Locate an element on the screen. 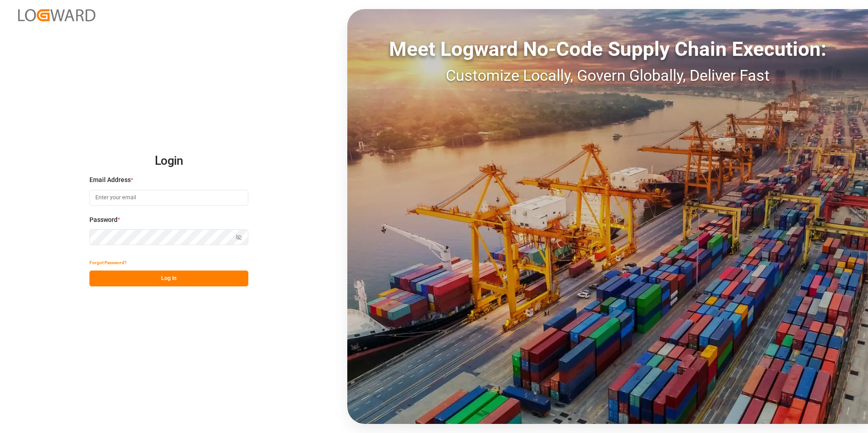 Image resolution: width=868 pixels, height=433 pixels. div: Meet Logward No-Code Supply Chain Execution: is located at coordinates (607, 49).